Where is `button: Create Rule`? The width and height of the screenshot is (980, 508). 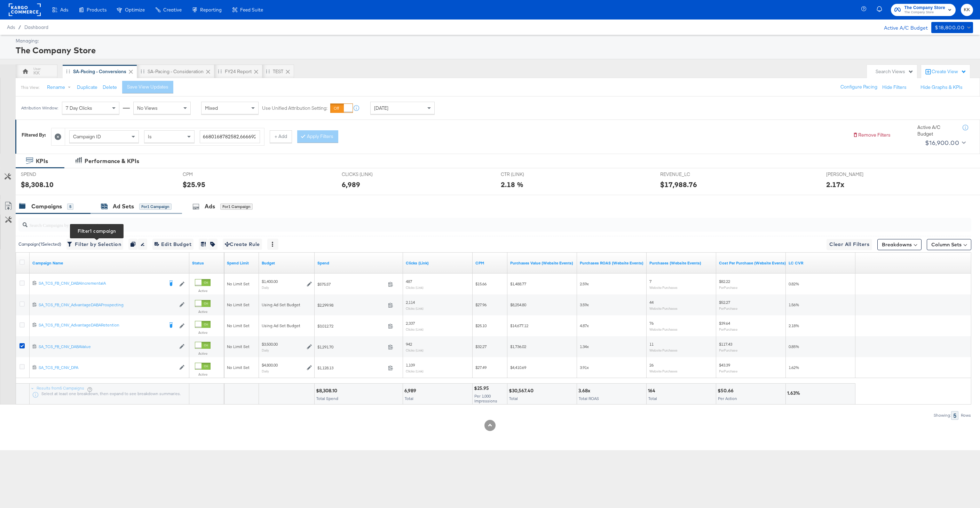 button: Create Rule is located at coordinates (242, 244).